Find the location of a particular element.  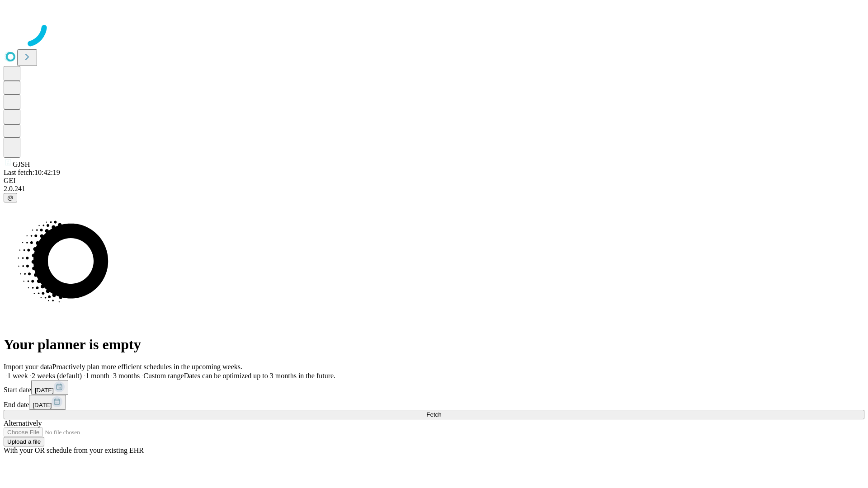

h1: Your planner is empty is located at coordinates (434, 344).